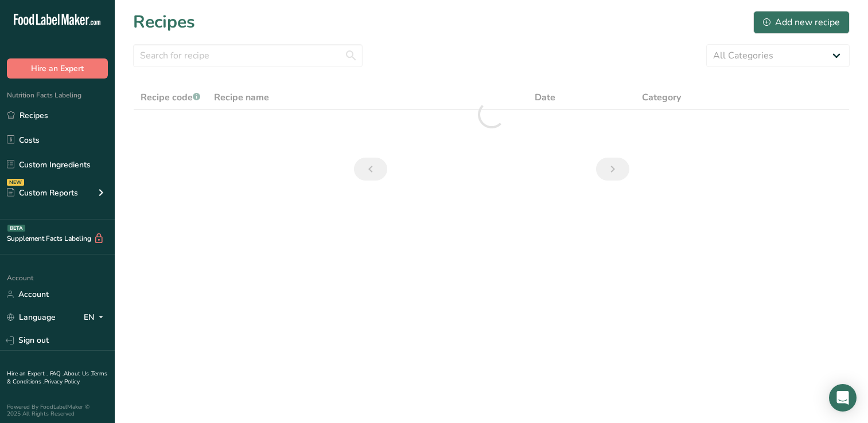  Describe the element at coordinates (57, 374) in the screenshot. I see `a: FAQ .` at that location.